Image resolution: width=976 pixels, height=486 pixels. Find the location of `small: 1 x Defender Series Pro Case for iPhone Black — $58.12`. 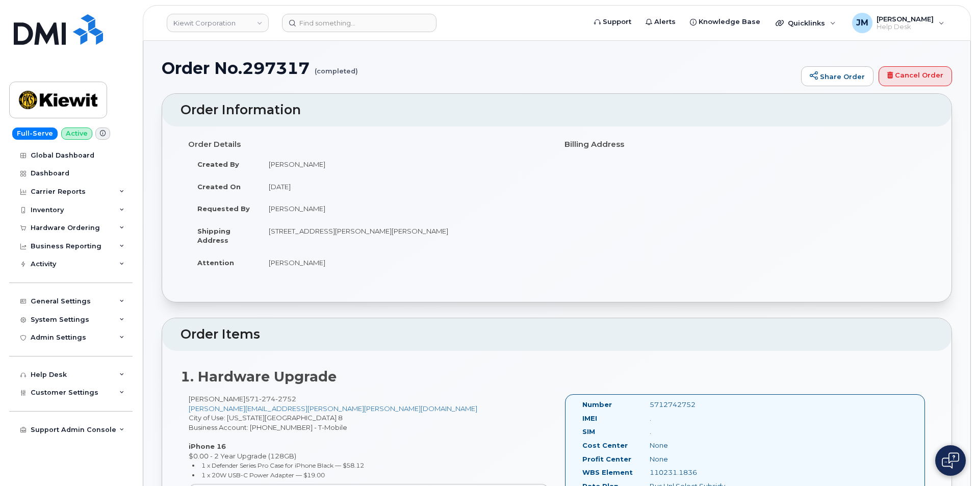

small: 1 x Defender Series Pro Case for iPhone Black — $58.12 is located at coordinates (283, 465).